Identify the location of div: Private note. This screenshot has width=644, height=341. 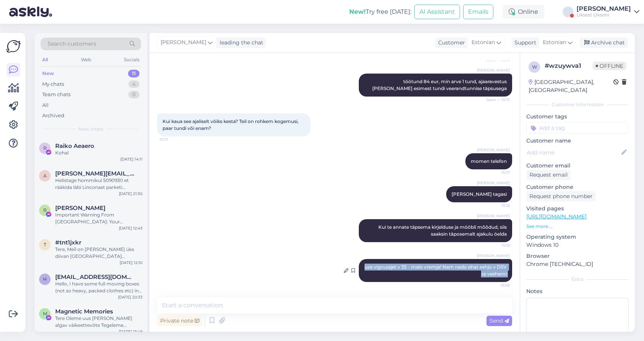
(180, 321).